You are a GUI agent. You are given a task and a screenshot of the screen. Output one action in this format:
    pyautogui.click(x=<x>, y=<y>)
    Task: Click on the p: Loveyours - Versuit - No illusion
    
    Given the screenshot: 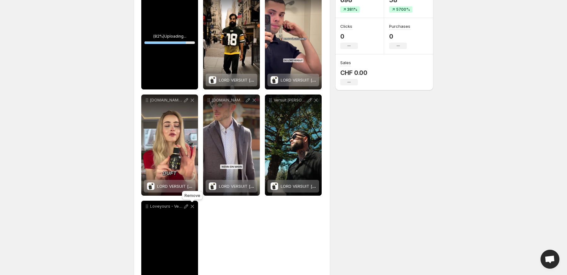 What is the action you would take?
    pyautogui.click(x=167, y=206)
    